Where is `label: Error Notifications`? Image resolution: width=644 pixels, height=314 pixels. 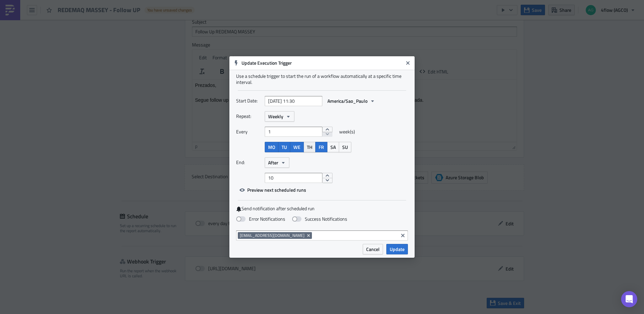 label: Error Notifications is located at coordinates (261, 219).